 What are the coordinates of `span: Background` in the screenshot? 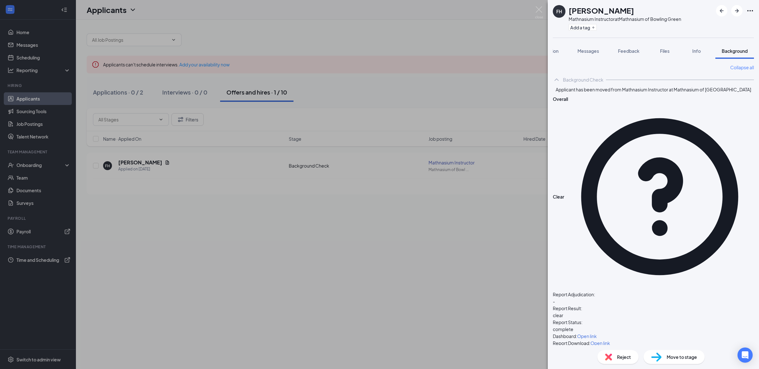 It's located at (735, 51).